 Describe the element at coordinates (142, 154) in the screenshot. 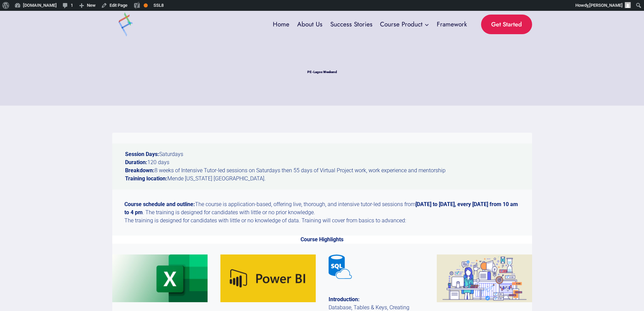

I see `strong: Session Days:` at that location.